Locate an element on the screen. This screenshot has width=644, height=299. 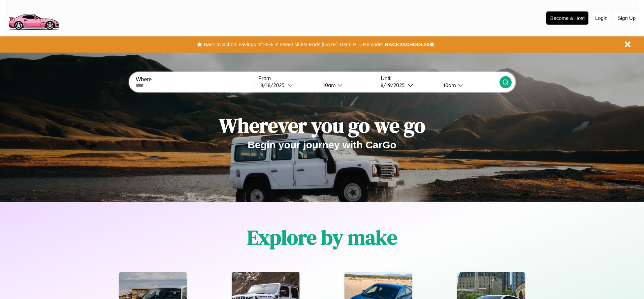
button: 8/18/2025 is located at coordinates (288, 85).